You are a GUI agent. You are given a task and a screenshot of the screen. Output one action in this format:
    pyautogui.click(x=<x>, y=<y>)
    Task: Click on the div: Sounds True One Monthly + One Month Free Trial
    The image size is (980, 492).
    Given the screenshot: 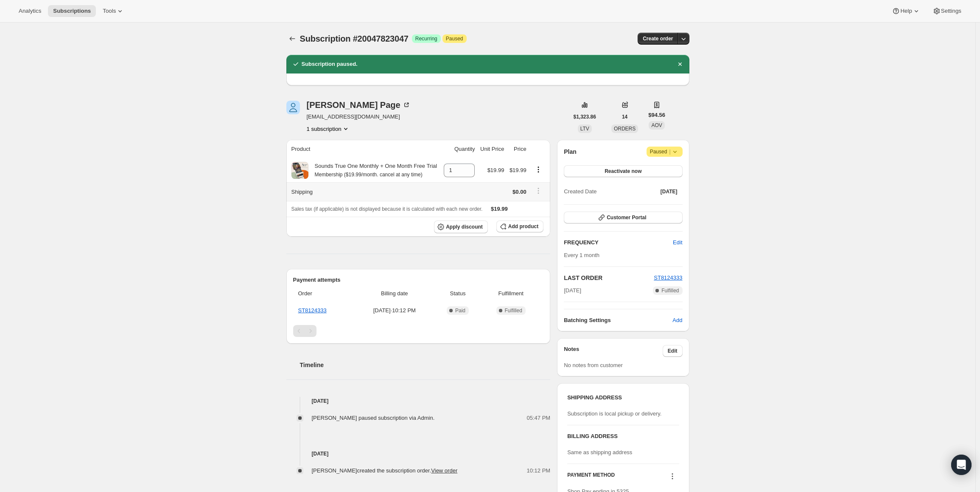 What is the action you would take?
    pyautogui.click(x=373, y=170)
    